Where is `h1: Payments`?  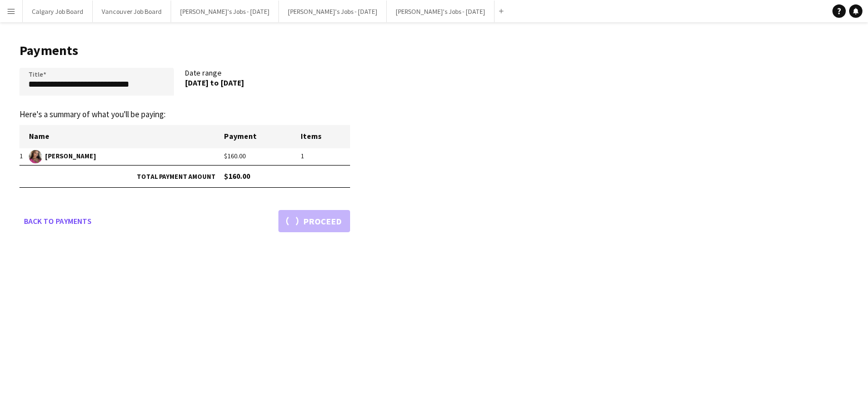 h1: Payments is located at coordinates (185, 50).